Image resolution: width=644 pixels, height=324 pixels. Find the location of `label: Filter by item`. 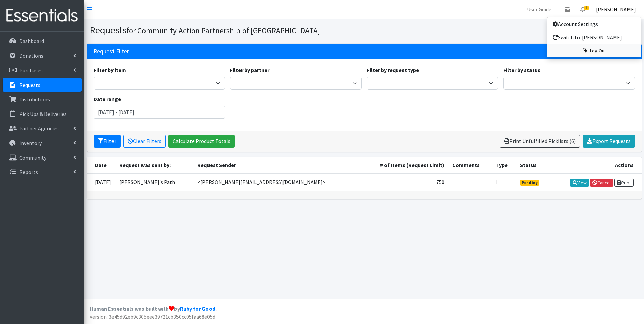

label: Filter by item is located at coordinates (110, 70).